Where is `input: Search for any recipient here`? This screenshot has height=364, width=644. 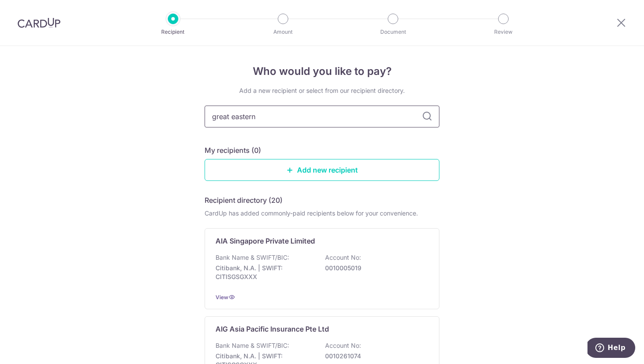 input: Search for any recipient here is located at coordinates (322, 117).